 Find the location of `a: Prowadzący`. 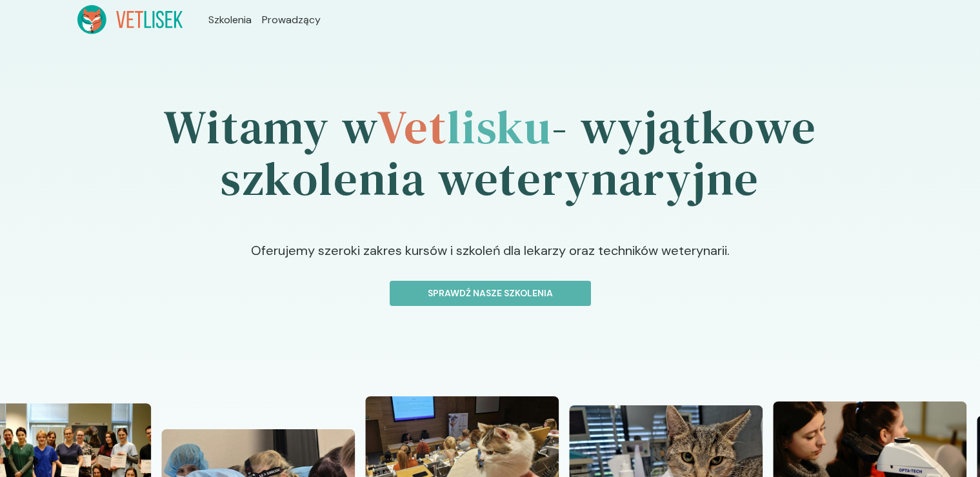

a: Prowadzący is located at coordinates (291, 20).